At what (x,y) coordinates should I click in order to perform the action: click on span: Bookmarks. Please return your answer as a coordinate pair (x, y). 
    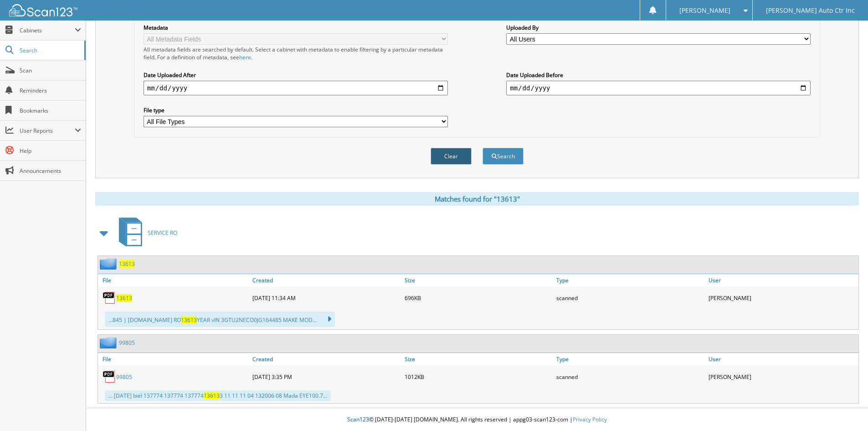
    Looking at the image, I should click on (50, 110).